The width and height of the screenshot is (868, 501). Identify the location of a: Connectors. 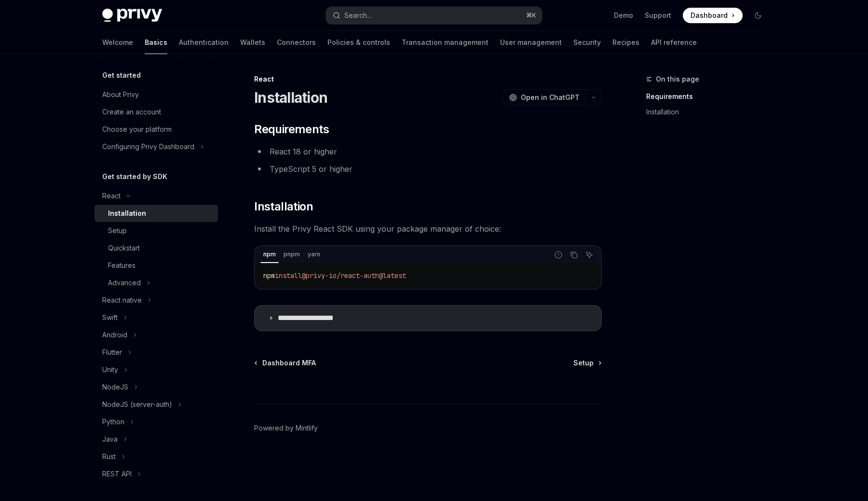
(296, 42).